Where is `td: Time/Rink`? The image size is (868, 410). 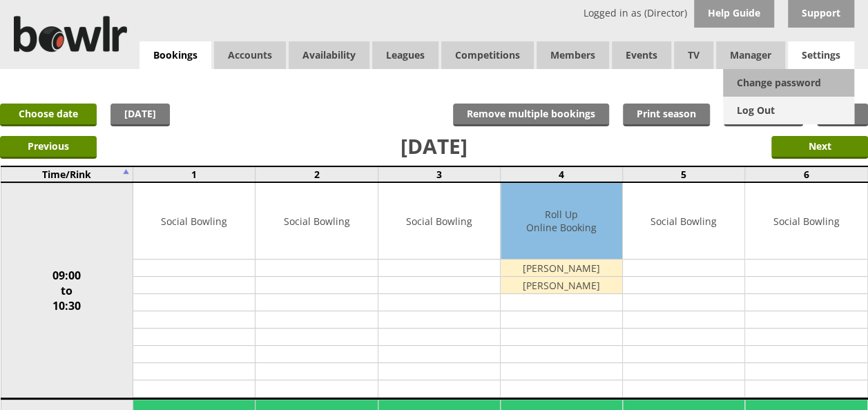
td: Time/Rink is located at coordinates (67, 174).